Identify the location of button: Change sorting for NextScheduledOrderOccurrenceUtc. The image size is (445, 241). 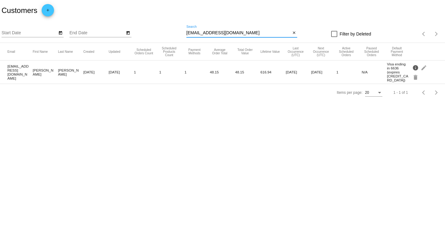
(321, 52).